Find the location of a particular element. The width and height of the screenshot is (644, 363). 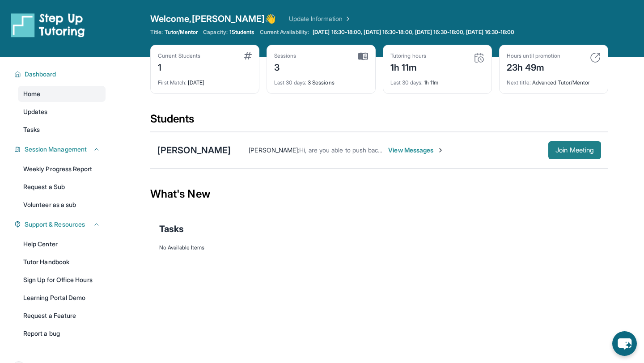

a: Tutor Handbook is located at coordinates (62, 262).